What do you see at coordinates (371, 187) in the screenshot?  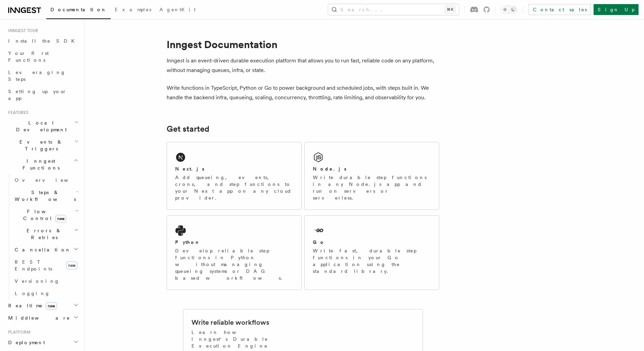 I see `p: Write durable step functions in any Node.js app and run on servers or serverless.` at bounding box center [371, 187].